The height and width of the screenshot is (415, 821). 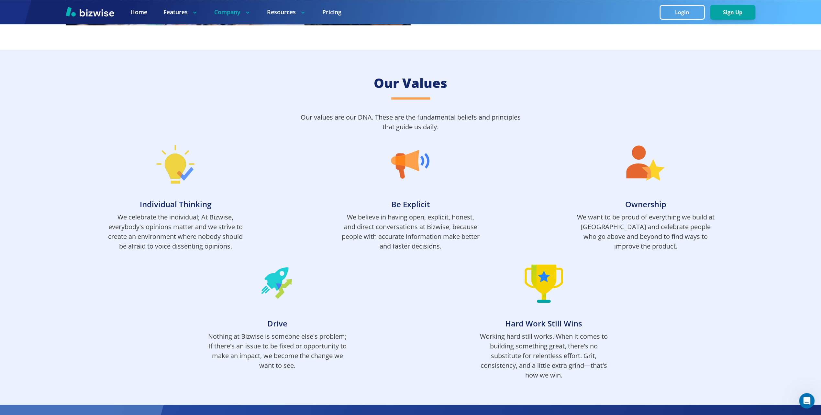 What do you see at coordinates (645, 204) in the screenshot?
I see `h3: Ownership` at bounding box center [645, 204].